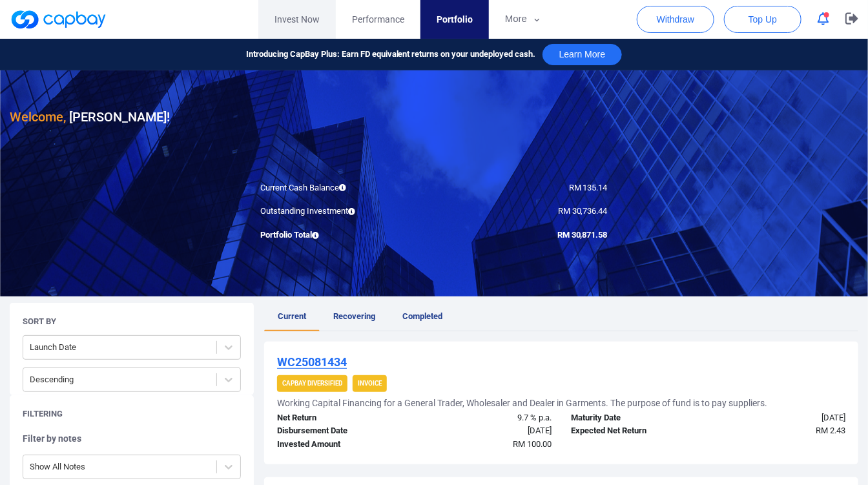 This screenshot has width=868, height=485. I want to click on span: Portfolio, so click(454, 20).